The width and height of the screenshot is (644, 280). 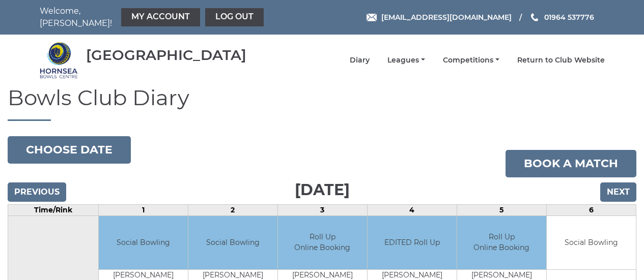 I want to click on td: Time/Rink, so click(x=53, y=211).